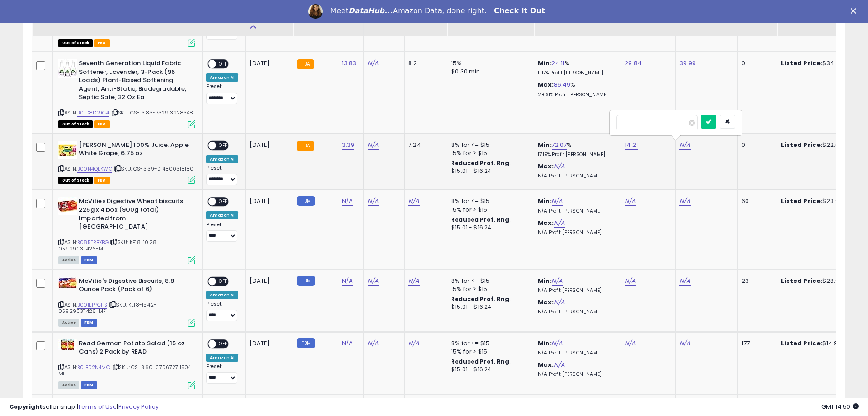  What do you see at coordinates (756, 281) in the screenshot?
I see `div: 23` at bounding box center [756, 281].